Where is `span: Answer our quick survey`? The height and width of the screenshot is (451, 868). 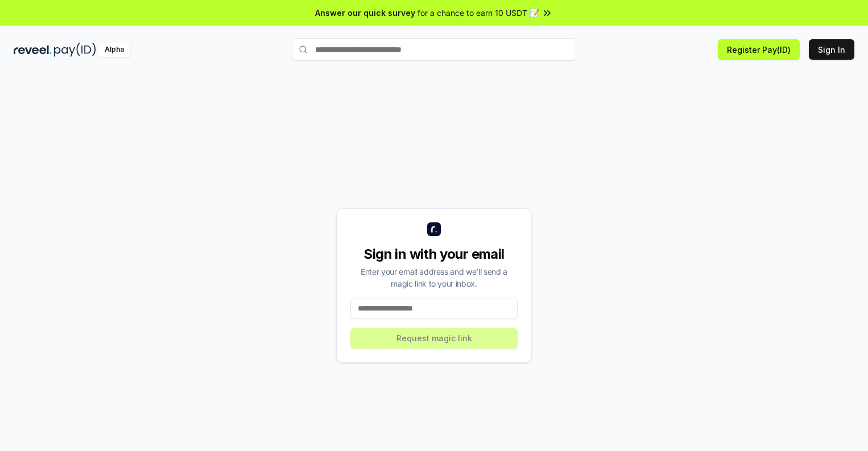 span: Answer our quick survey is located at coordinates (365, 13).